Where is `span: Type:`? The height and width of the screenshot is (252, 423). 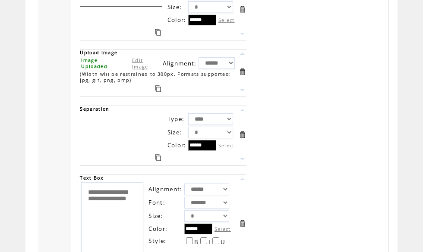 span: Type: is located at coordinates (176, 119).